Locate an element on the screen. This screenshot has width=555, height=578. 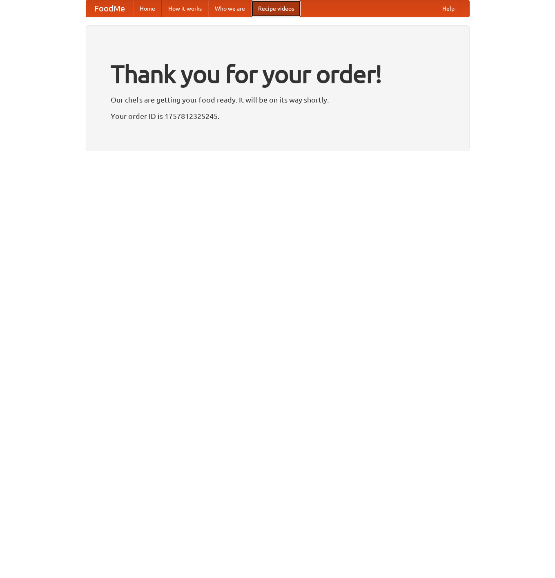
p: Your order ID is 1757812325245. is located at coordinates (278, 116).